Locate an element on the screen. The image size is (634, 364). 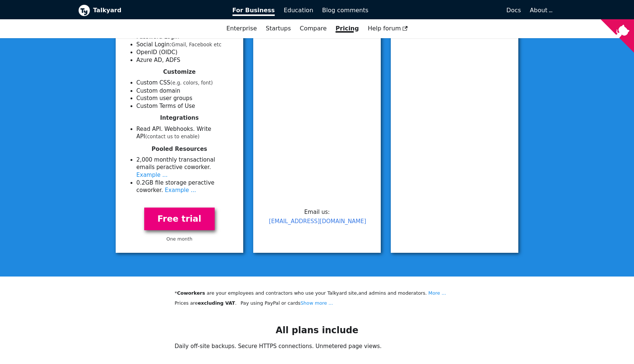
h2: All plans include is located at coordinates (317, 330).